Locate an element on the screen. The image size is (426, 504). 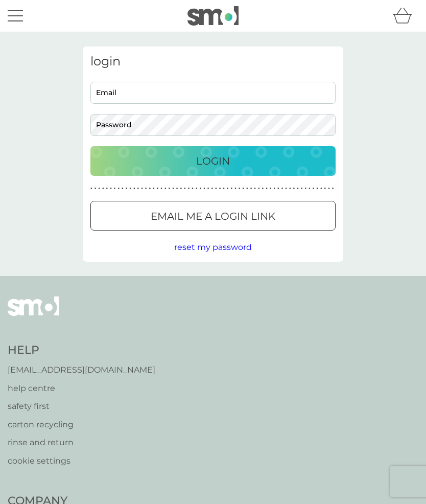
a: help centre is located at coordinates (81, 388).